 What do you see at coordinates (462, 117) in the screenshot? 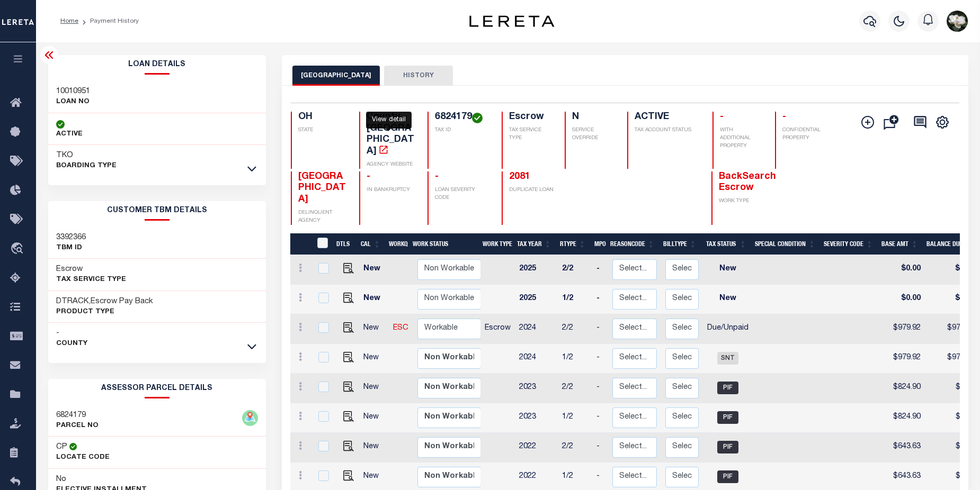
I see `h4: 6824179` at bounding box center [462, 117].